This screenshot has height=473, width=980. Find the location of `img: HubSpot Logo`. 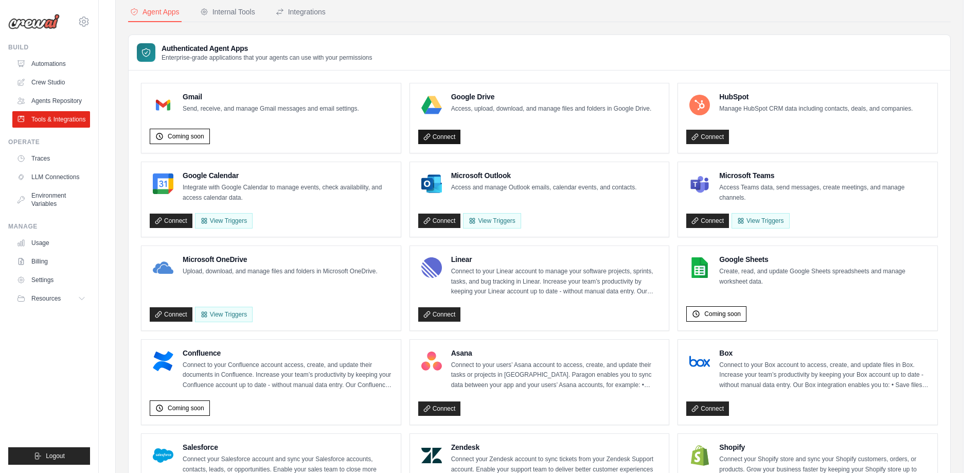

img: HubSpot Logo is located at coordinates (700, 105).